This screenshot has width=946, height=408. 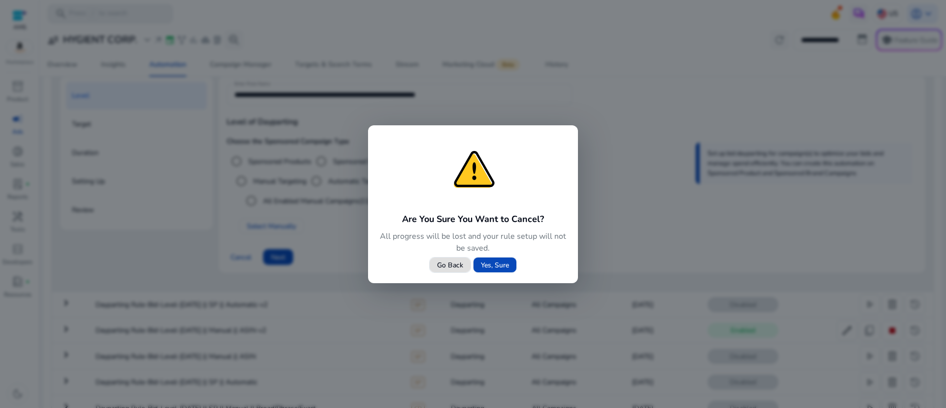 I want to click on span: Go Back, so click(x=450, y=265).